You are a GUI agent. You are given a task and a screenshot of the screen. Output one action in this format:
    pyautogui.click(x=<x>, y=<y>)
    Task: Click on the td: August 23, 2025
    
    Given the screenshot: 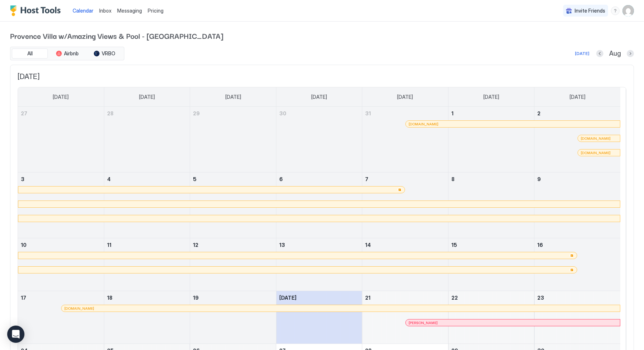 What is the action you would take?
    pyautogui.click(x=577, y=317)
    